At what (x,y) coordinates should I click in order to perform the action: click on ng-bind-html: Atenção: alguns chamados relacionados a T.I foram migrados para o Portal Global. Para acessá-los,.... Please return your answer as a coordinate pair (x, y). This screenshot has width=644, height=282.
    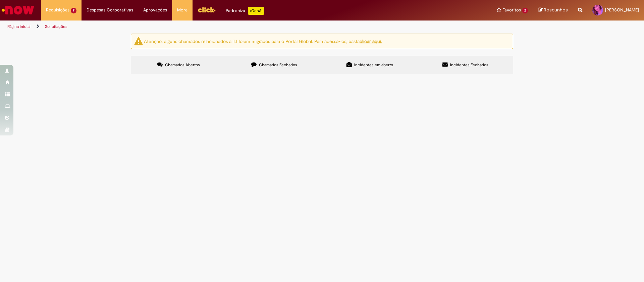
    Looking at the image, I should click on (263, 41).